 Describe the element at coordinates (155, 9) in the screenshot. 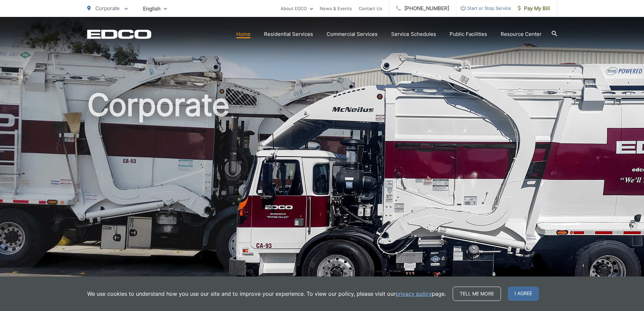

I see `span: English` at that location.